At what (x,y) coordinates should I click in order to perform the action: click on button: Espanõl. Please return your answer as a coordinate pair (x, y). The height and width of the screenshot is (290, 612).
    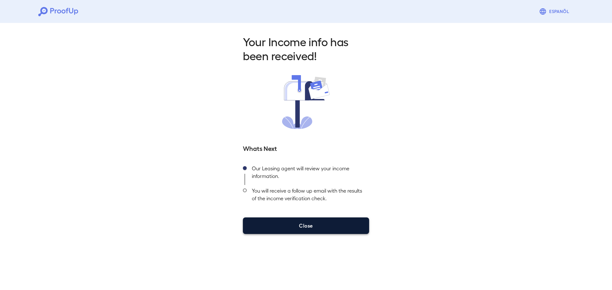
    Looking at the image, I should click on (555, 11).